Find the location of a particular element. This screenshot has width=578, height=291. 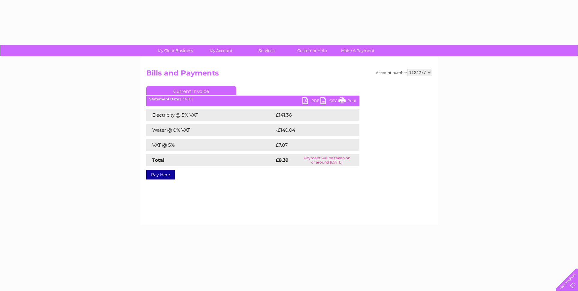

a: Services is located at coordinates (267, 50).